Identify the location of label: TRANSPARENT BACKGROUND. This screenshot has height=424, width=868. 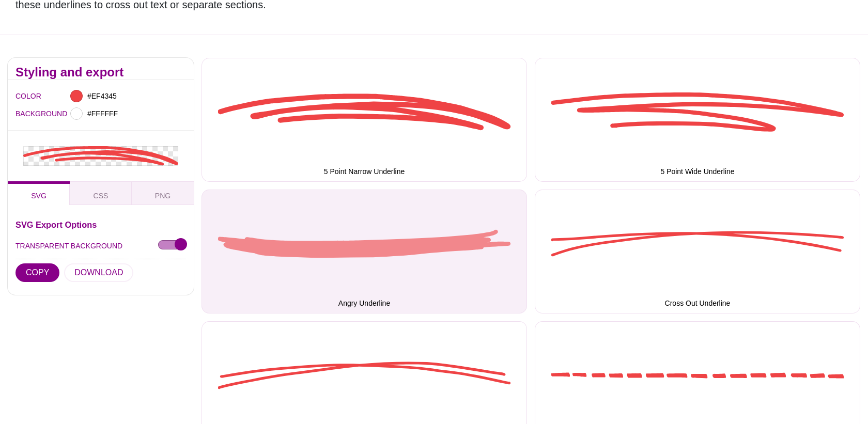
(69, 246).